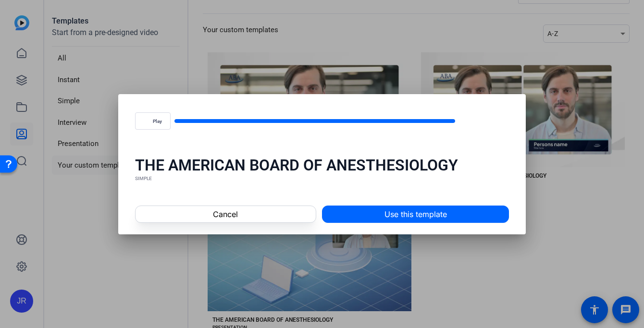  Describe the element at coordinates (497, 121) in the screenshot. I see `button: Fullscreen` at that location.